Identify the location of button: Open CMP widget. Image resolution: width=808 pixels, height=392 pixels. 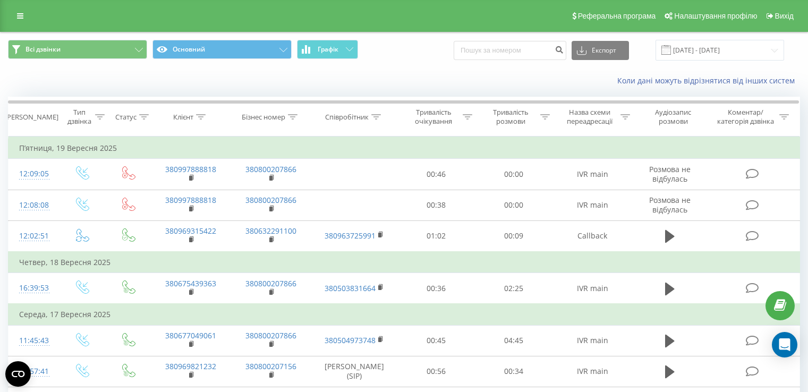
(18, 374).